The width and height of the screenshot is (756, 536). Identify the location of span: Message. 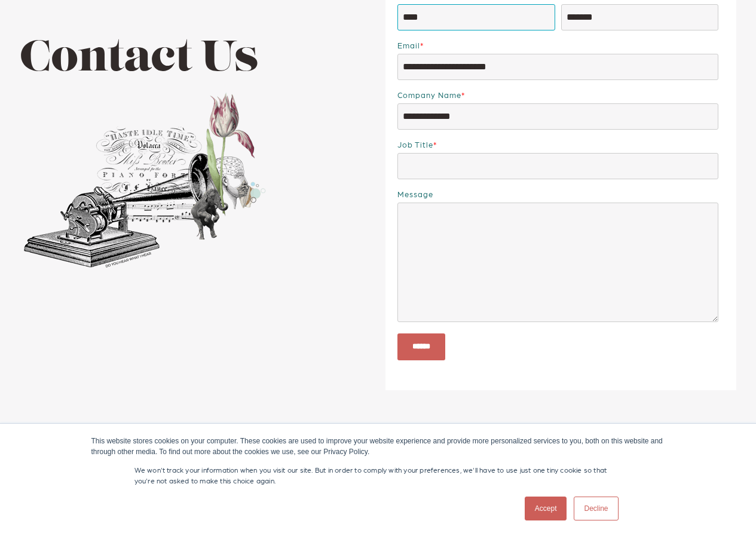
(415, 193).